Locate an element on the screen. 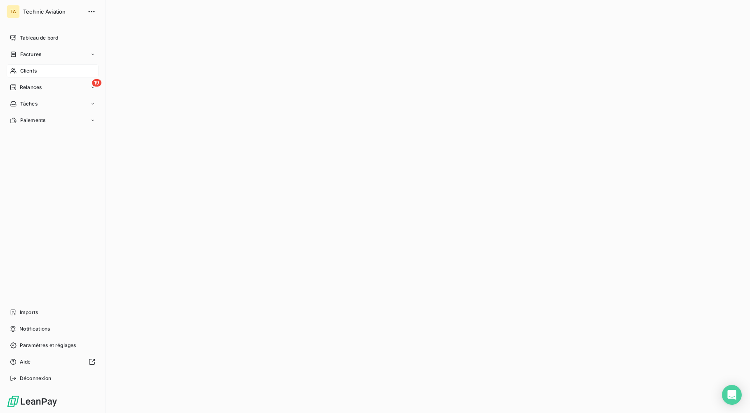 The width and height of the screenshot is (750, 413). span: Tableau de bord is located at coordinates (39, 38).